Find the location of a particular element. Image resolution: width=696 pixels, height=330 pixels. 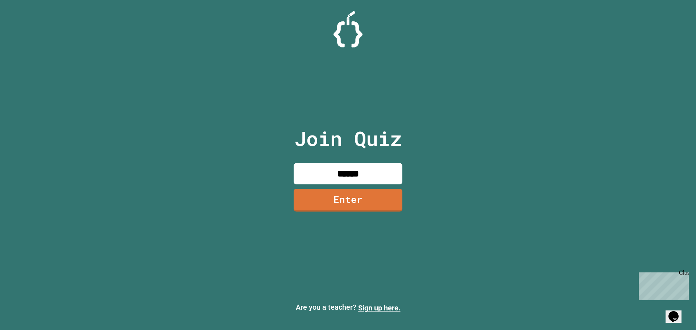

a: Sign up here. is located at coordinates (379, 308).